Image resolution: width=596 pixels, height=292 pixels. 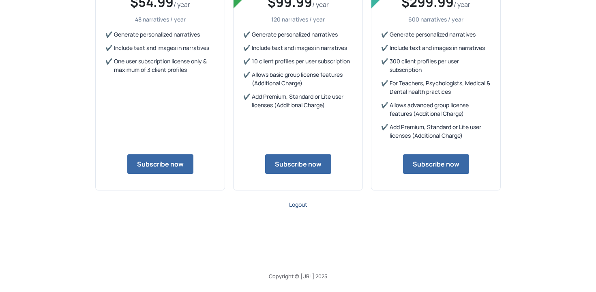 I want to click on li: For Teachers, Psychologists, Medical & Dental health practices, so click(x=436, y=87).